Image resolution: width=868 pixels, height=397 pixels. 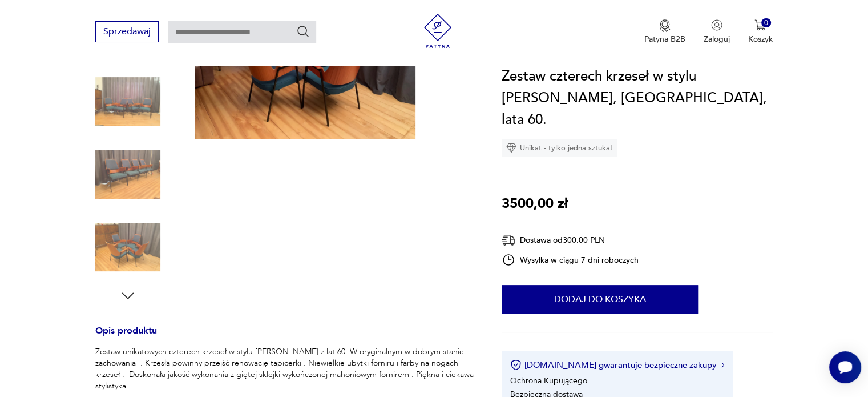 I want to click on div: Dostawa od 300,00 PLN, so click(x=570, y=240).